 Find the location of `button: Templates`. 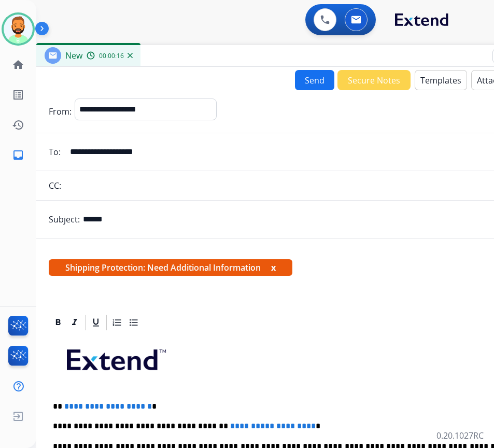

button: Templates is located at coordinates (441, 80).